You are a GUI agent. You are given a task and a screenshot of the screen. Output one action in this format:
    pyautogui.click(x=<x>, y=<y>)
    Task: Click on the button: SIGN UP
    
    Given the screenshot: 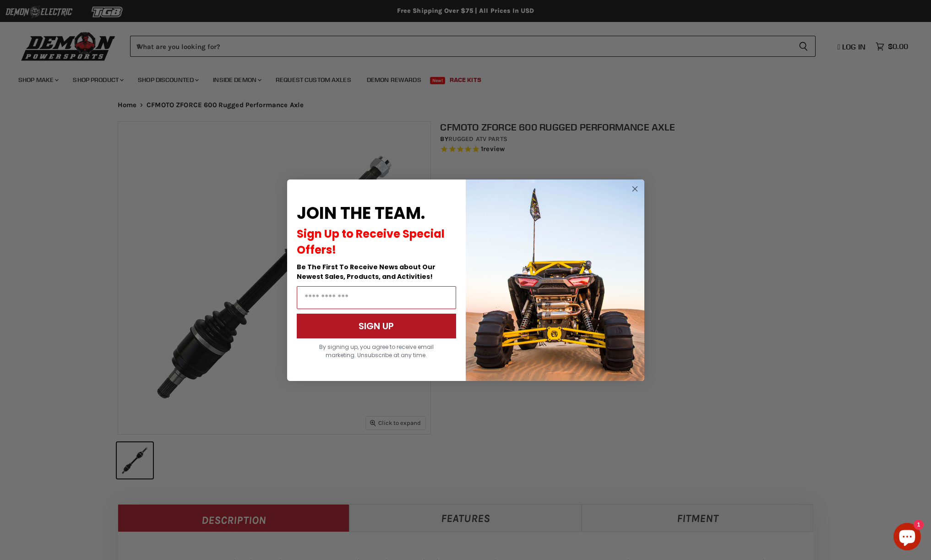 What is the action you would take?
    pyautogui.click(x=376, y=326)
    